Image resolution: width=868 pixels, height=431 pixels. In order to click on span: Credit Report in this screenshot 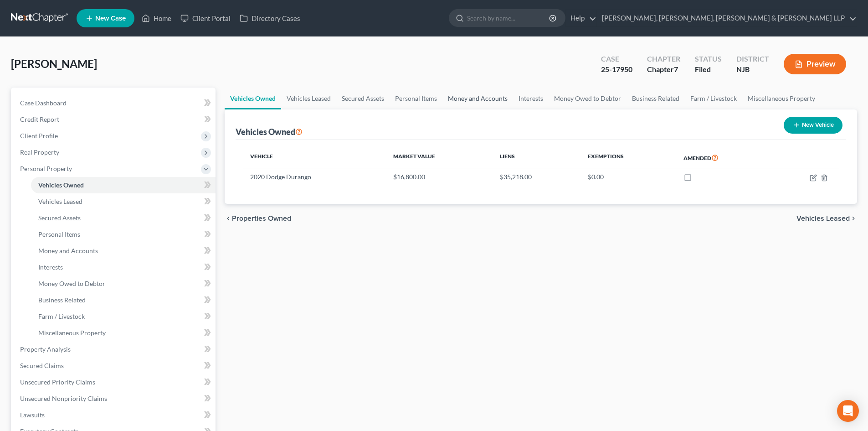, I will do `click(39, 119)`.